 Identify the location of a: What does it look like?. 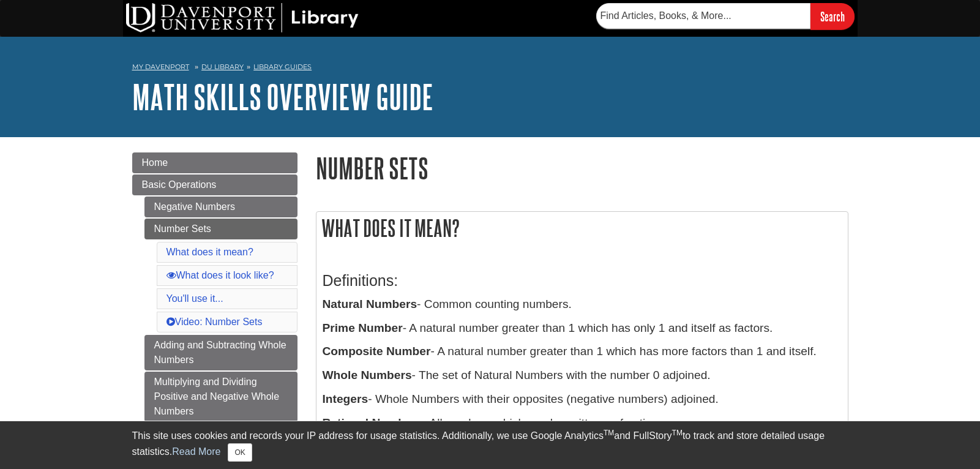
(220, 275).